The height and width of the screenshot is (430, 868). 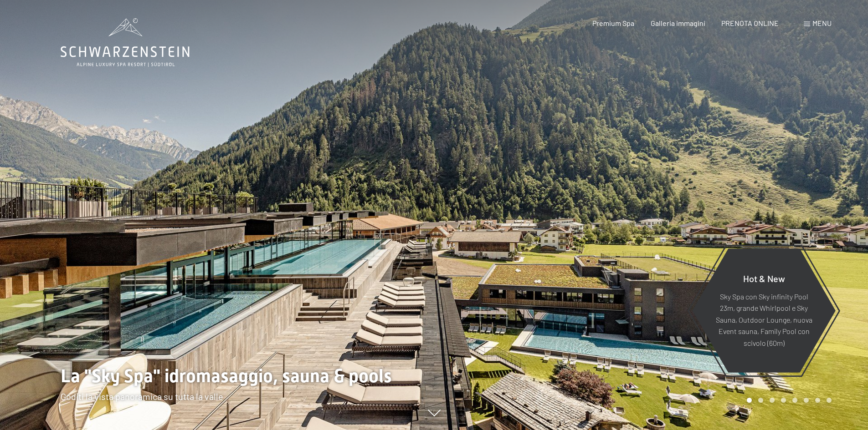 I want to click on a: Premium Spa, so click(x=613, y=22).